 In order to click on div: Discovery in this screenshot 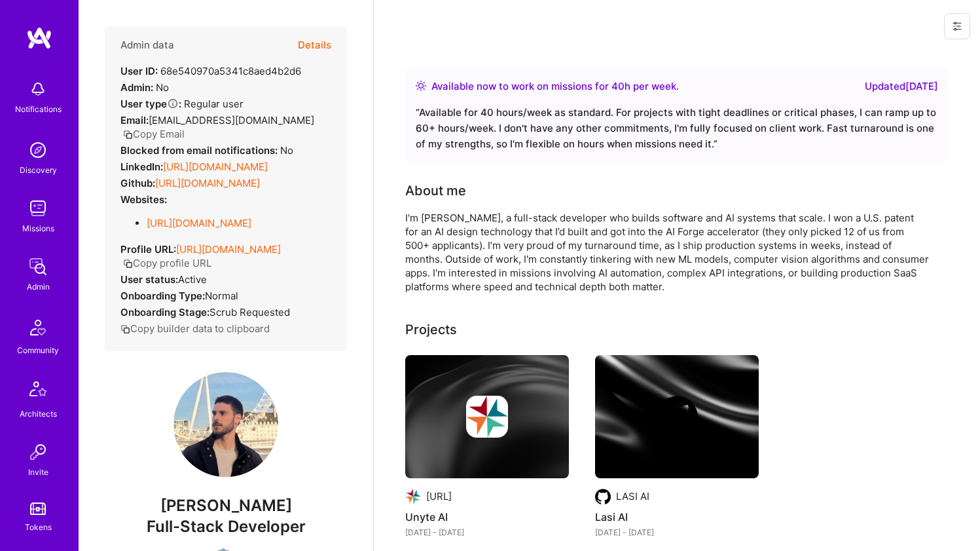, I will do `click(38, 170)`.